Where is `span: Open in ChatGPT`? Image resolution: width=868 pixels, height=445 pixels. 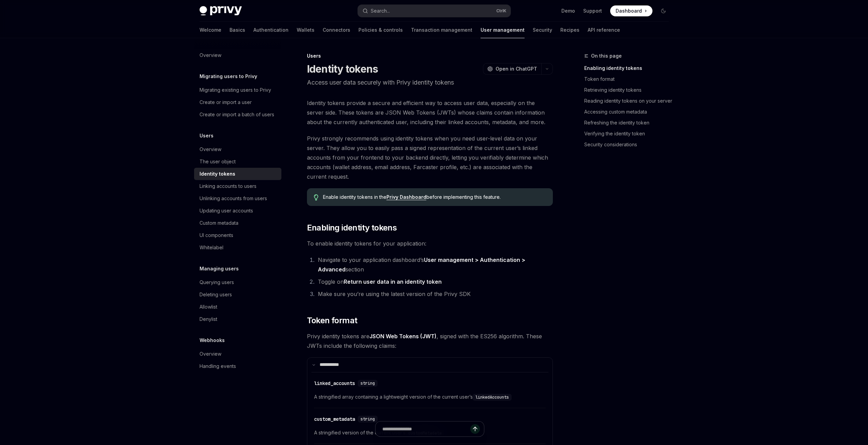
span: Open in ChatGPT is located at coordinates (517, 69).